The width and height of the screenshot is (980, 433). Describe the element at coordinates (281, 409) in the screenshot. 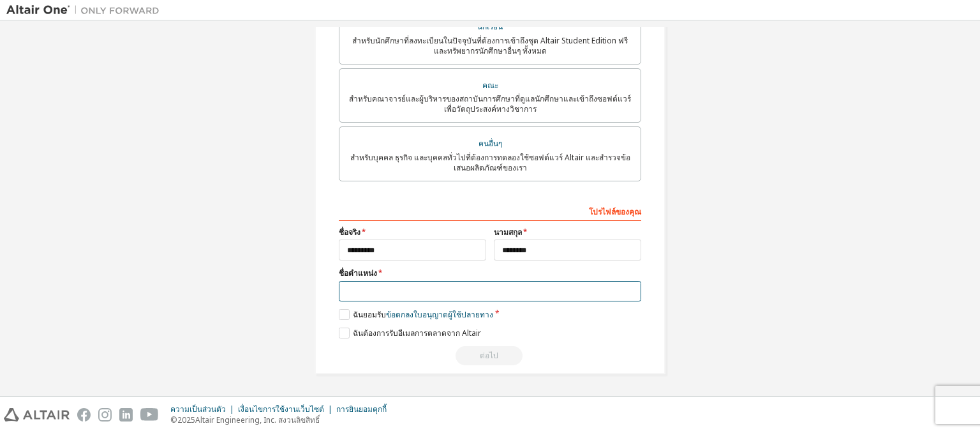

I see `font: เงื่อนไขการใช้งานเว็บไซต์` at that location.